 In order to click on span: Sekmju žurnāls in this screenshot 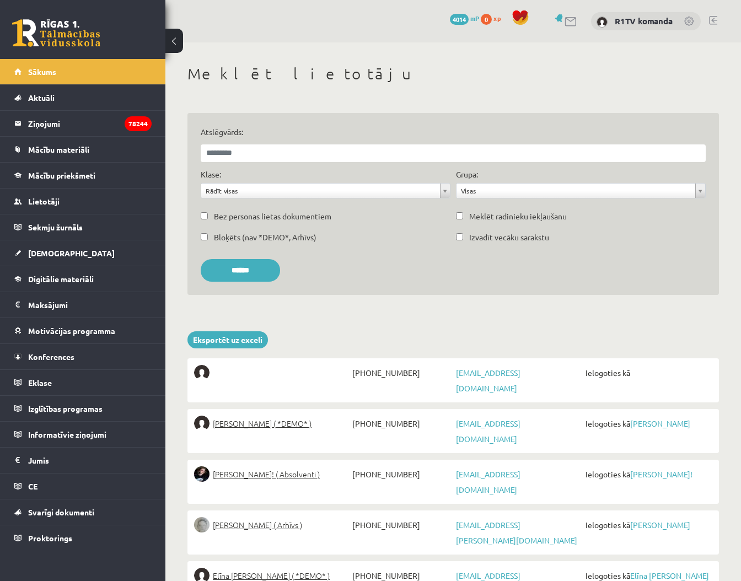, I will do `click(55, 227)`.